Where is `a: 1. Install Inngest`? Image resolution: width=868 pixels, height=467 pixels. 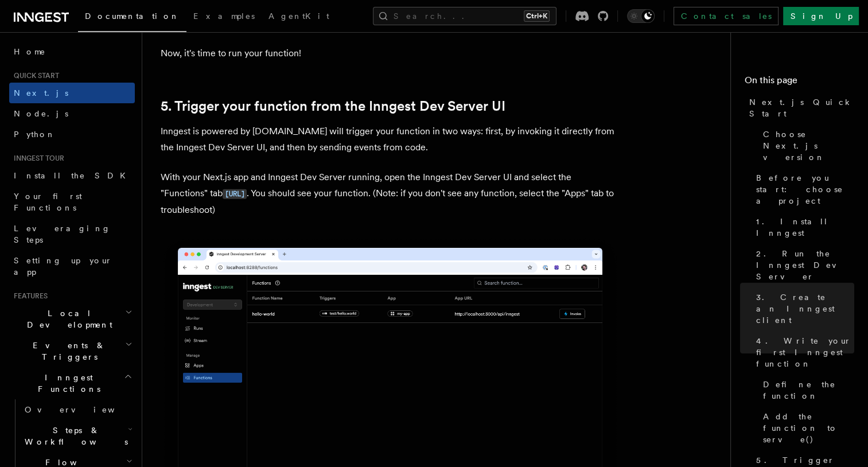
a: 1. Install Inngest is located at coordinates (803, 227).